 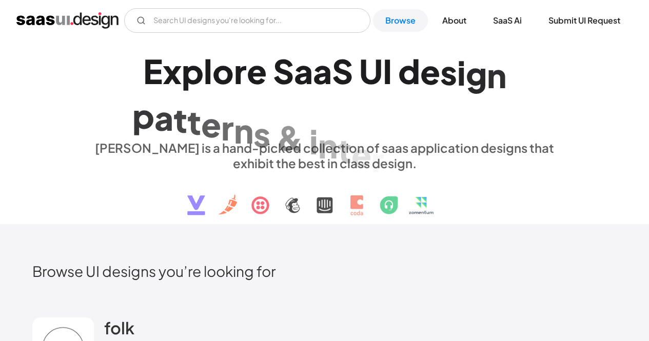 I want to click on h2: folk, so click(x=119, y=328).